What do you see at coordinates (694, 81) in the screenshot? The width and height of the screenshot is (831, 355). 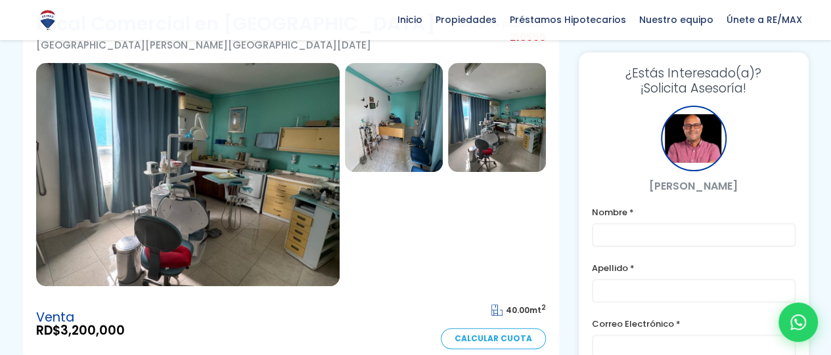 I see `h3: ¡Solicita Asesoría!` at bounding box center [694, 81].